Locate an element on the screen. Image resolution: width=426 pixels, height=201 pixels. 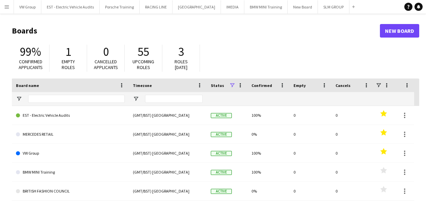
button: New Board is located at coordinates (302, 7).